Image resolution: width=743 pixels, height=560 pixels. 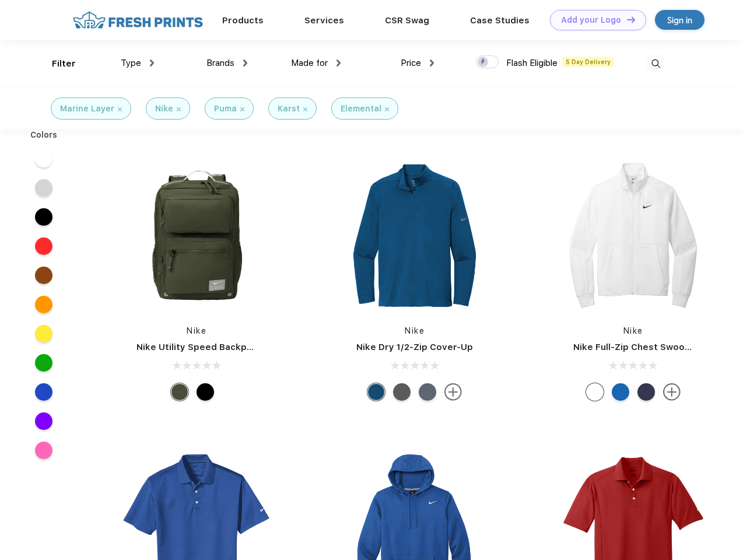 I want to click on div: Black, so click(x=205, y=393).